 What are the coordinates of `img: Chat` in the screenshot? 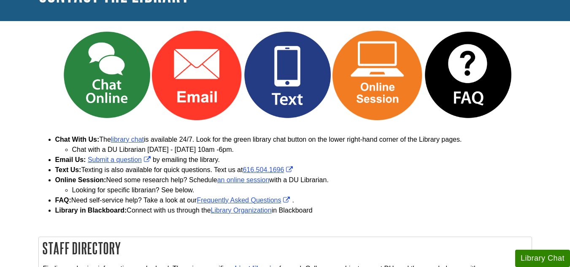 It's located at (107, 75).